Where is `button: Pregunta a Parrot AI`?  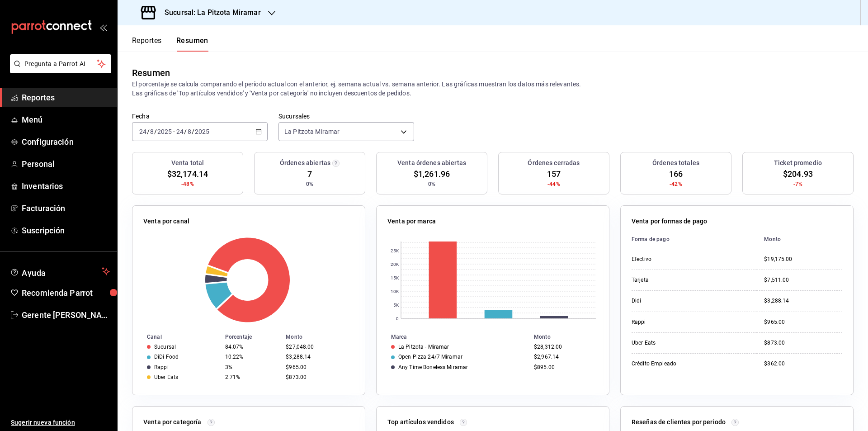
button: Pregunta a Parrot AI is located at coordinates (61, 63).